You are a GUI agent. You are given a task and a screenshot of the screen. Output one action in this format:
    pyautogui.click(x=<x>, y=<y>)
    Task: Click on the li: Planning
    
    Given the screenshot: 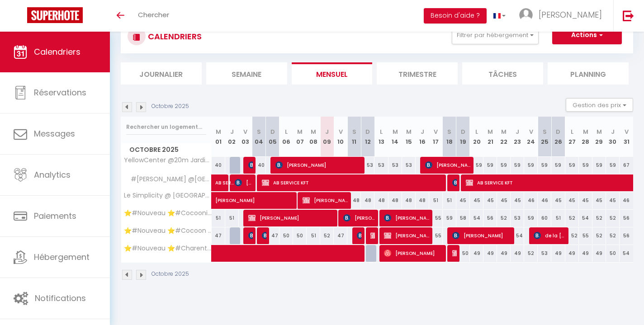 What is the action you would take?
    pyautogui.click(x=588, y=73)
    